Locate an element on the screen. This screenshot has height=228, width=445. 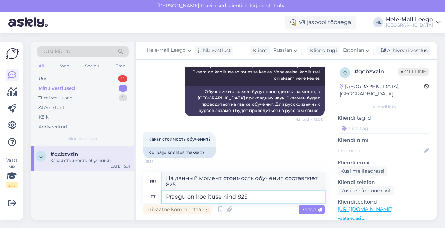
div: Minu vestlused is located at coordinates (57, 89).